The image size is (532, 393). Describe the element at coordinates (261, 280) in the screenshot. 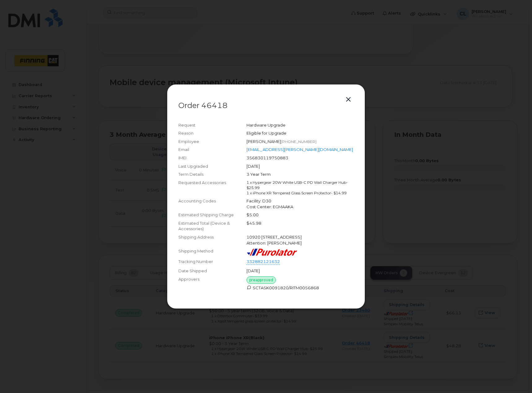

I see `div: preapproved` at that location.